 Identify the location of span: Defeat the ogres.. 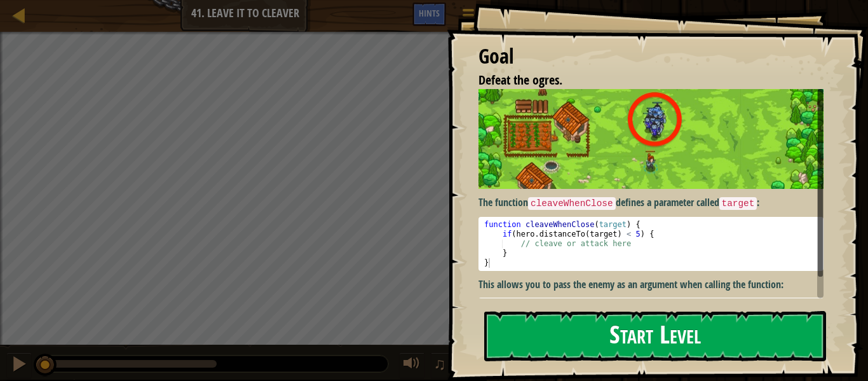
(521, 80).